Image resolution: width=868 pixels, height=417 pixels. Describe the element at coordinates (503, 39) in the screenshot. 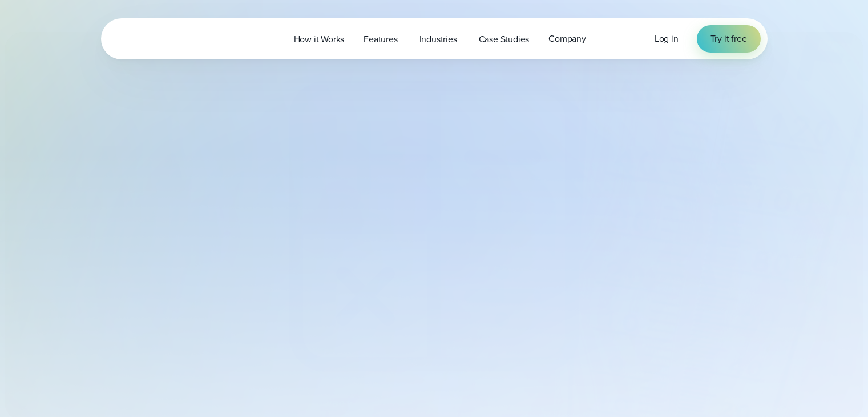

I see `a: Case Studies` at that location.